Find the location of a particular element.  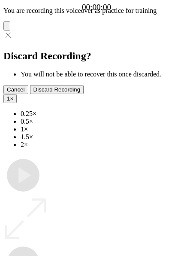

li: 0.5× is located at coordinates (105, 121).